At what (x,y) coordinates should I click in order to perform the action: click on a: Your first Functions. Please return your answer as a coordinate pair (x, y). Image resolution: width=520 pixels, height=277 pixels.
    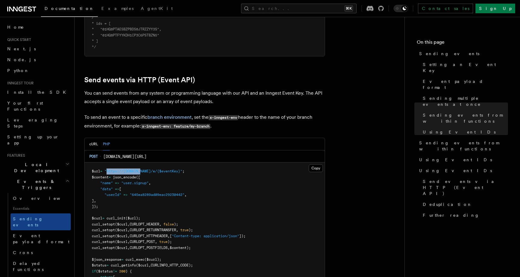
    Looking at the image, I should click on (38, 106).